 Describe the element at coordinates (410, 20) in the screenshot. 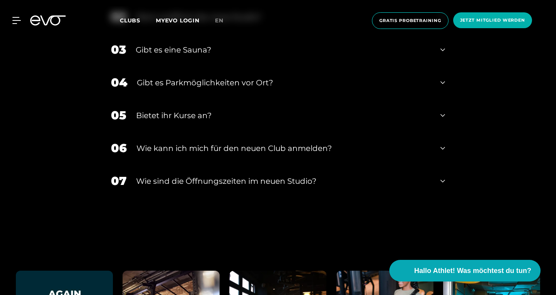

I see `span: Gratis Probetraining` at that location.